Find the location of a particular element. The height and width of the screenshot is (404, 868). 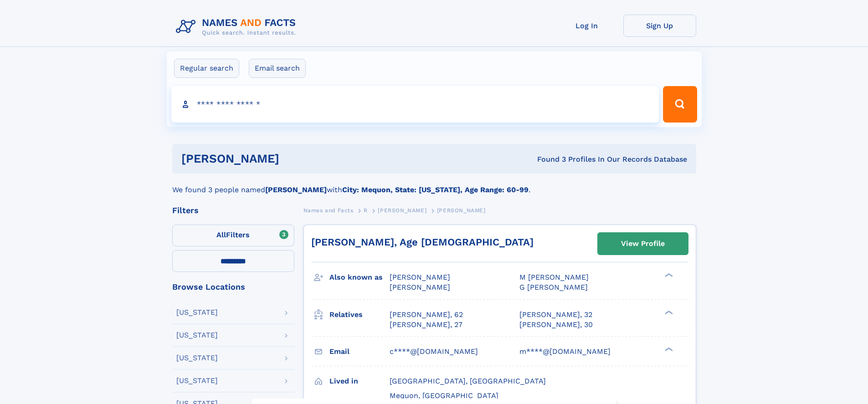

a: View Profile is located at coordinates (643, 244).